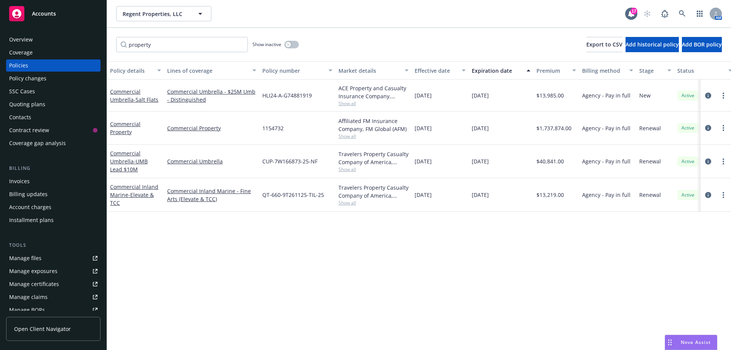 This screenshot has height=350, width=731. What do you see at coordinates (290, 161) in the screenshot?
I see `span: CUP-7W166873-25-NF` at bounding box center [290, 161].